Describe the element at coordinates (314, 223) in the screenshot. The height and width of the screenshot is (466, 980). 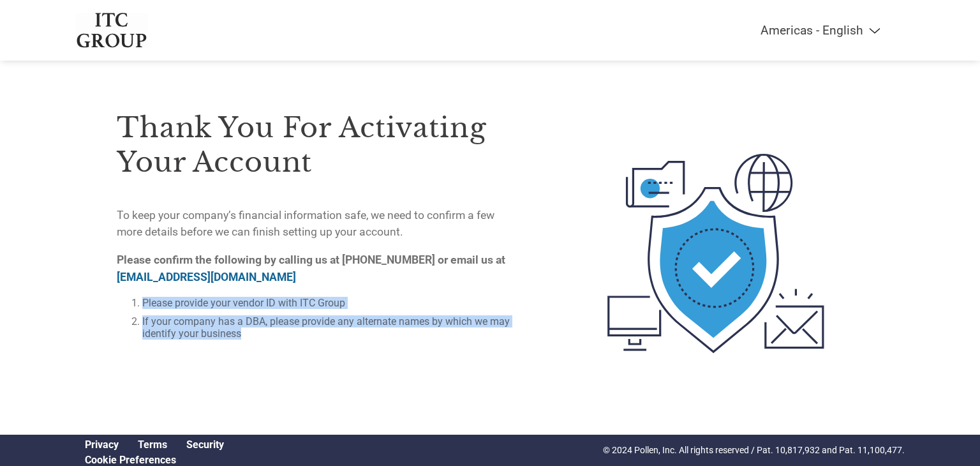
I see `p: To keep your company’s financial information safe, we need to confirm a few more details before w...` at that location.